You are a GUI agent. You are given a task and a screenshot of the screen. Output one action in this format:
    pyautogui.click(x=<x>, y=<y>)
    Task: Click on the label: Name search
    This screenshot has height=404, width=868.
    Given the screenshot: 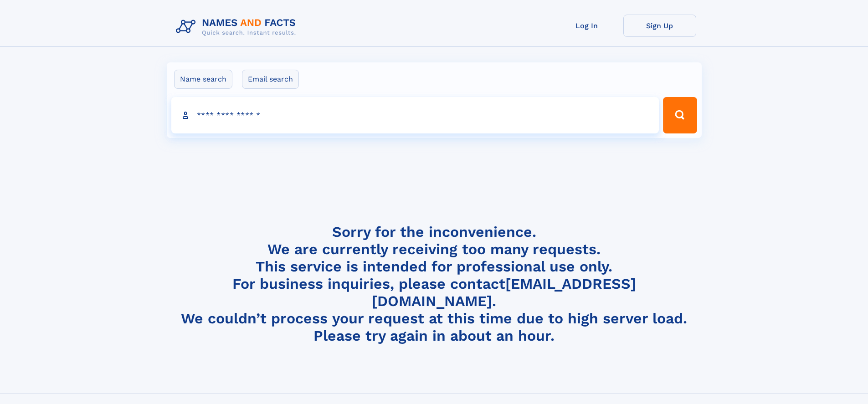 What is the action you would take?
    pyautogui.click(x=203, y=79)
    